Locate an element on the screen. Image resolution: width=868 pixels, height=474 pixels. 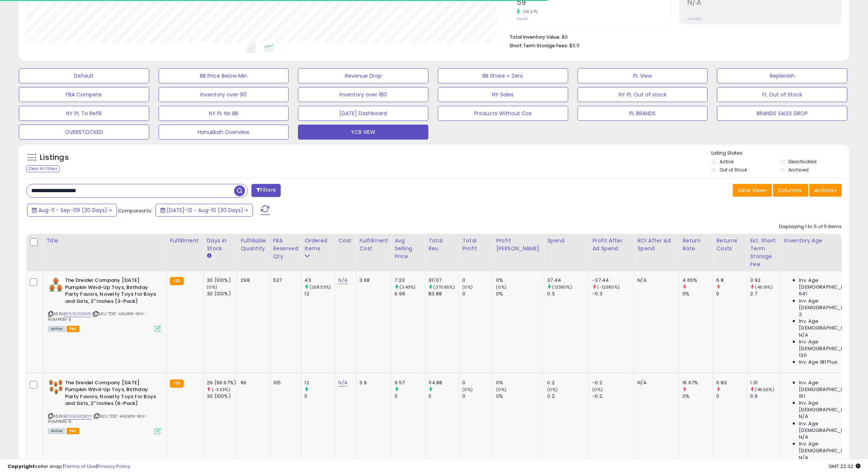
button: NY Sales is located at coordinates (503, 95).